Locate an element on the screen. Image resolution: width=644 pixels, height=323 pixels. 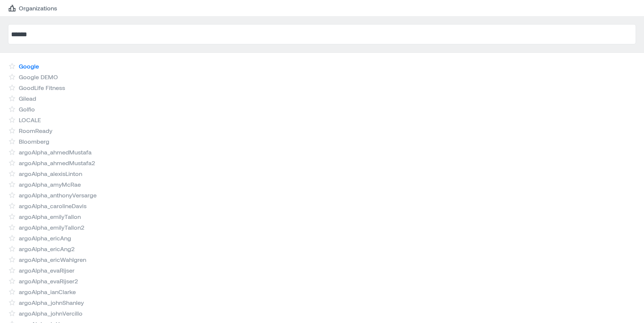
a: argoAlpha_johnVercillo is located at coordinates (50, 314).